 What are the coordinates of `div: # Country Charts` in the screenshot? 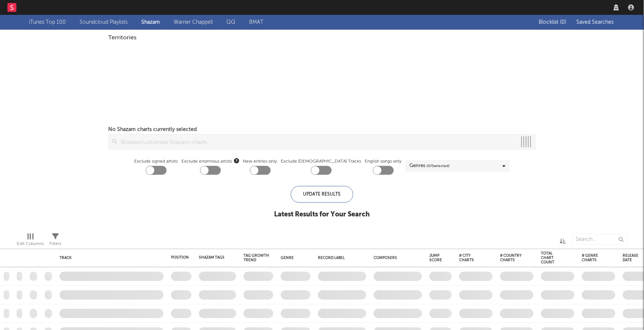 It's located at (512, 258).